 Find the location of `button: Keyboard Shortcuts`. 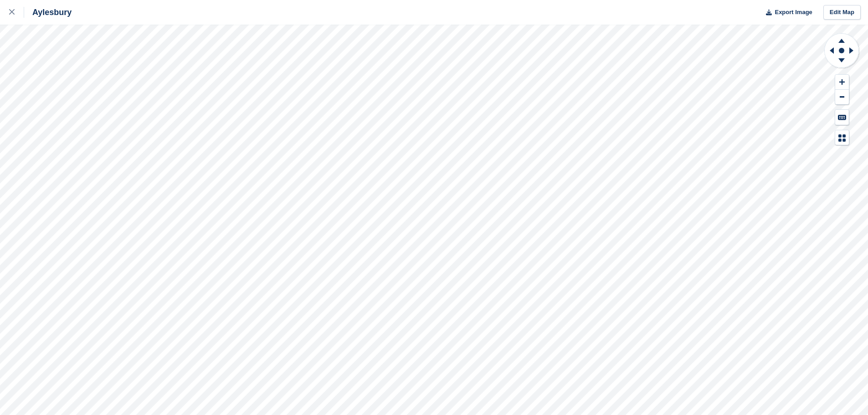

button: Keyboard Shortcuts is located at coordinates (842, 117).